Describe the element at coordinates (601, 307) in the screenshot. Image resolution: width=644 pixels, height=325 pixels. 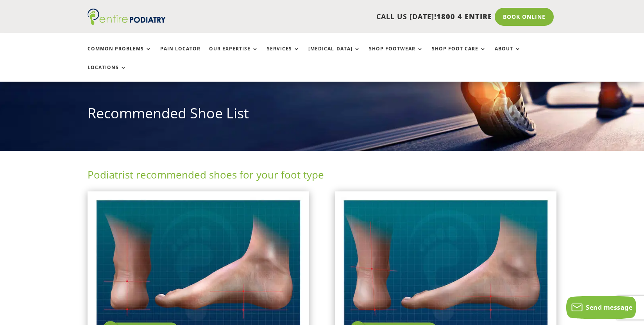
I see `button: Send message` at that location.